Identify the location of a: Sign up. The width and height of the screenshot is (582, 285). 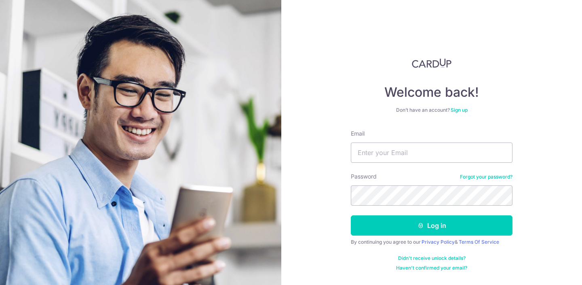
(459, 110).